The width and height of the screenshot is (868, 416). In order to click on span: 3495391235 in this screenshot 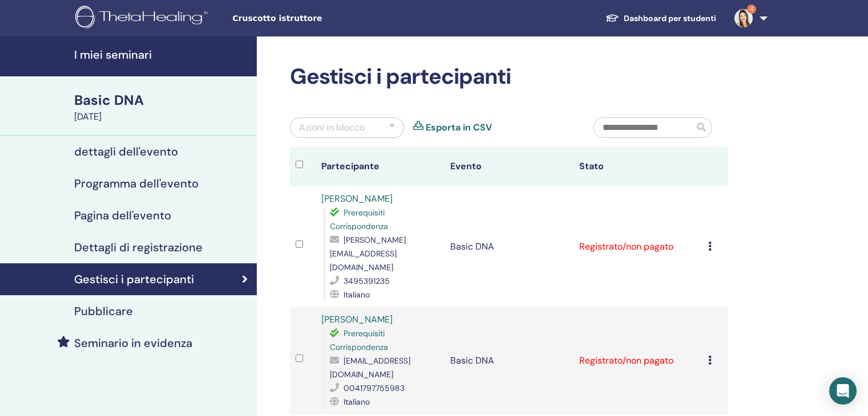, I will do `click(366, 281)`.